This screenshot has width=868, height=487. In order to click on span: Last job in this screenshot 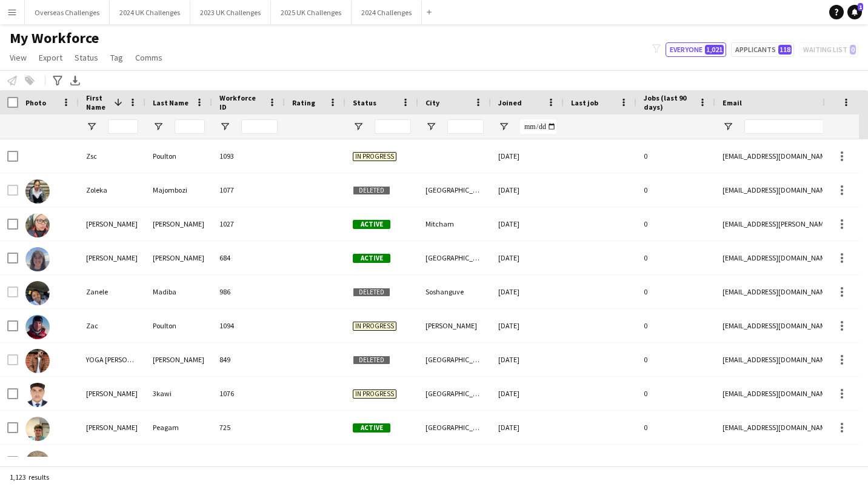, I will do `click(584, 102)`.